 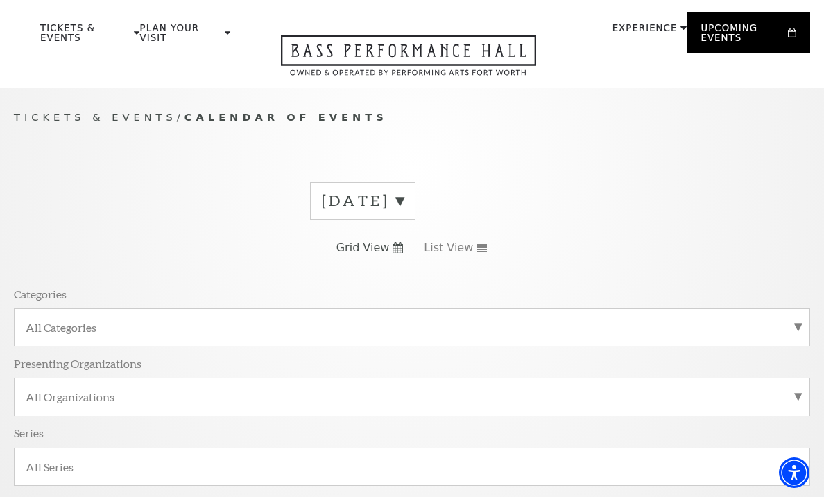 What do you see at coordinates (181, 37) in the screenshot?
I see `p: Plan Your Visit` at bounding box center [181, 37].